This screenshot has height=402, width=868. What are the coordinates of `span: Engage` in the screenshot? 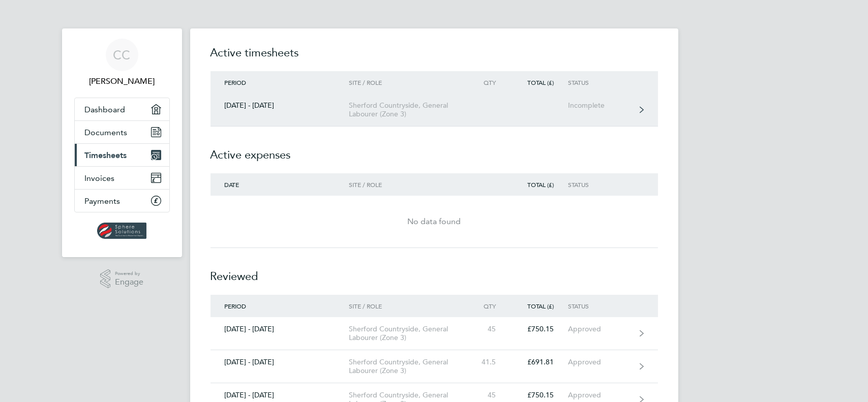 It's located at (129, 282).